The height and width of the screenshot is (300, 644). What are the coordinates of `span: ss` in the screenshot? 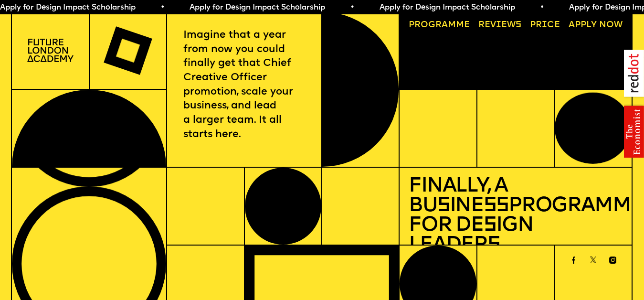 It's located at (496, 206).